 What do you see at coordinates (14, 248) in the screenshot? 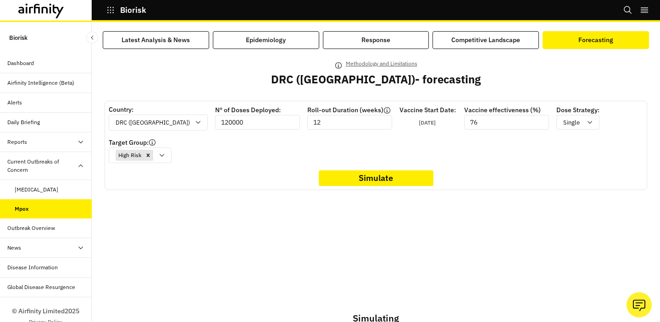
I see `div: News` at bounding box center [14, 248].